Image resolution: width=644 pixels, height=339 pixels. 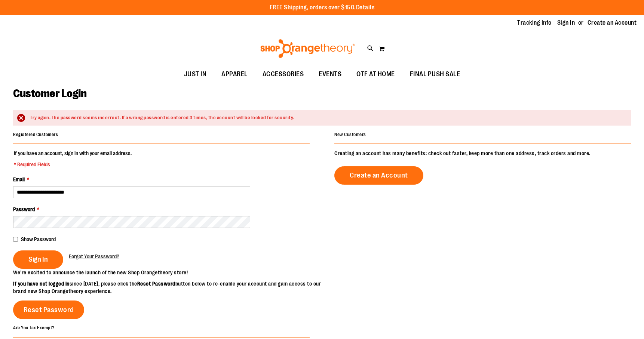 What do you see at coordinates (24, 209) in the screenshot?
I see `span: Password` at bounding box center [24, 209].